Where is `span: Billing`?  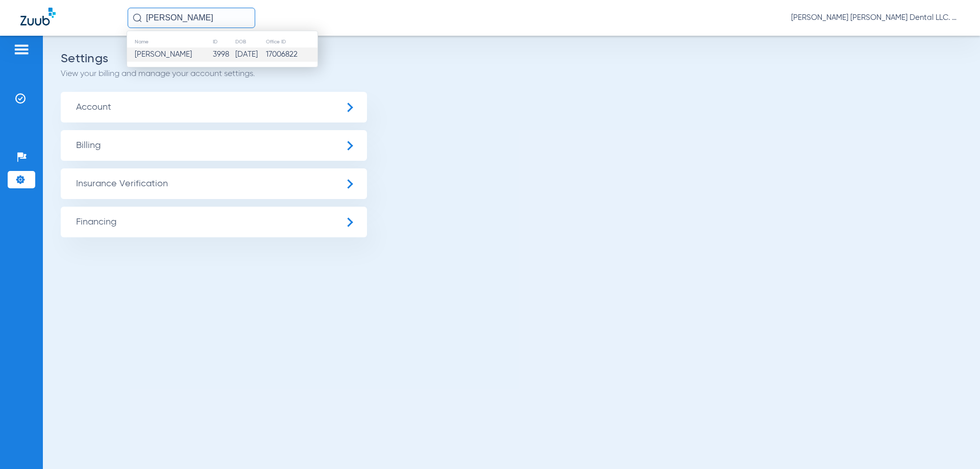
span: Billing is located at coordinates (214, 145).